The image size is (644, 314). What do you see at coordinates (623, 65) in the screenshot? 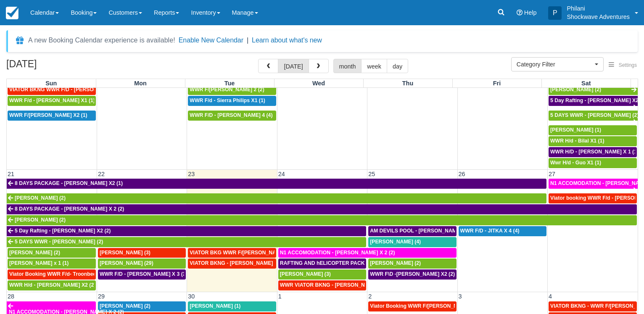
I see `button: Settings` at bounding box center [623, 65].